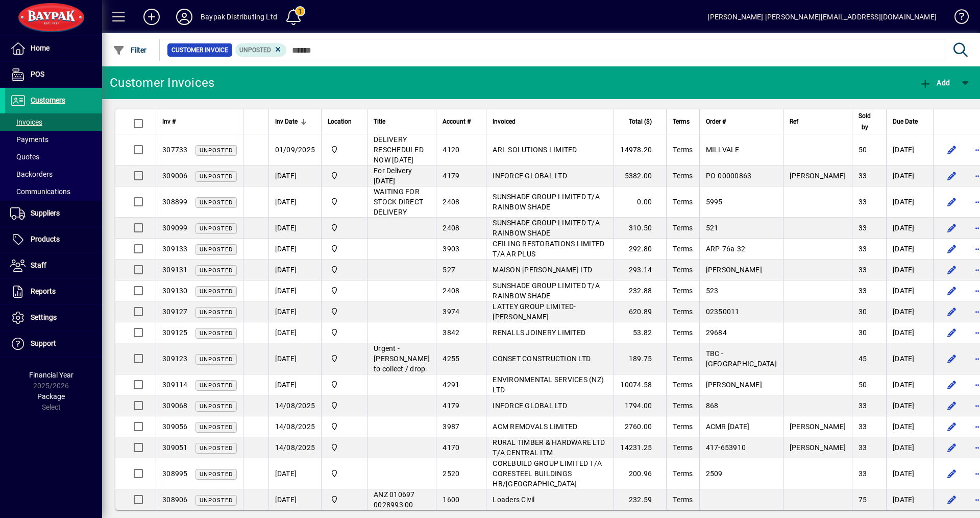 This screenshot has height=518, width=980. What do you see at coordinates (451, 332) in the screenshot?
I see `span: 3842` at bounding box center [451, 332].